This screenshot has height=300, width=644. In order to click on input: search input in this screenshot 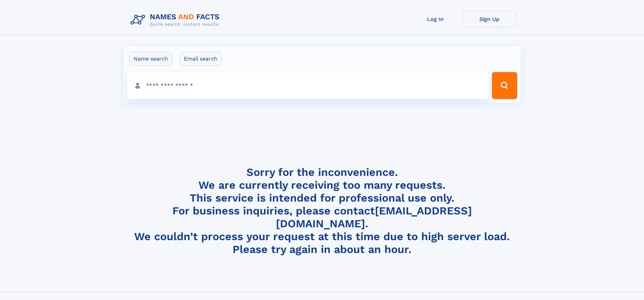, I will do `click(308, 85)`.